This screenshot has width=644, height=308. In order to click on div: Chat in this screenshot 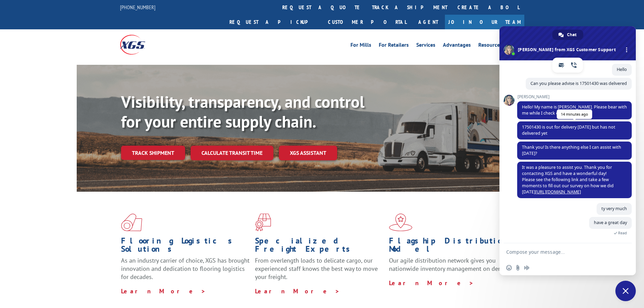, I will do `click(568, 35)`.